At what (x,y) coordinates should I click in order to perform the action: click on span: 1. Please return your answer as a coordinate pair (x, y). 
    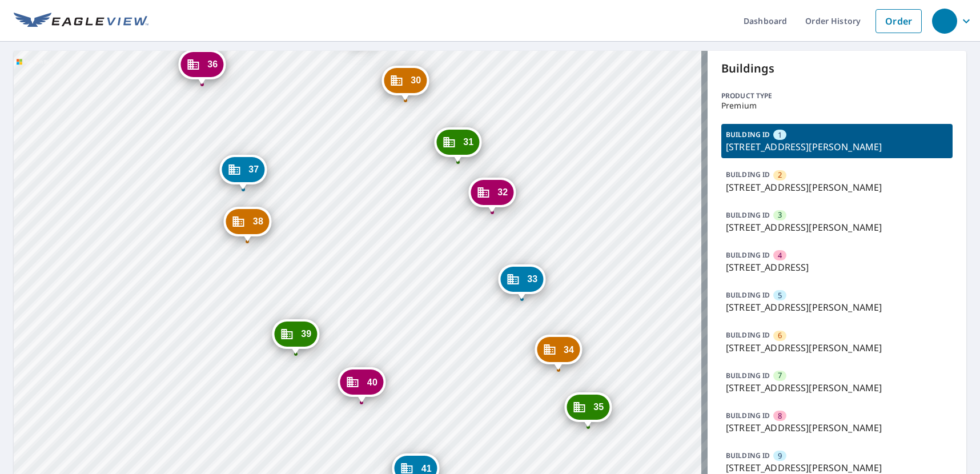
    Looking at the image, I should click on (780, 135).